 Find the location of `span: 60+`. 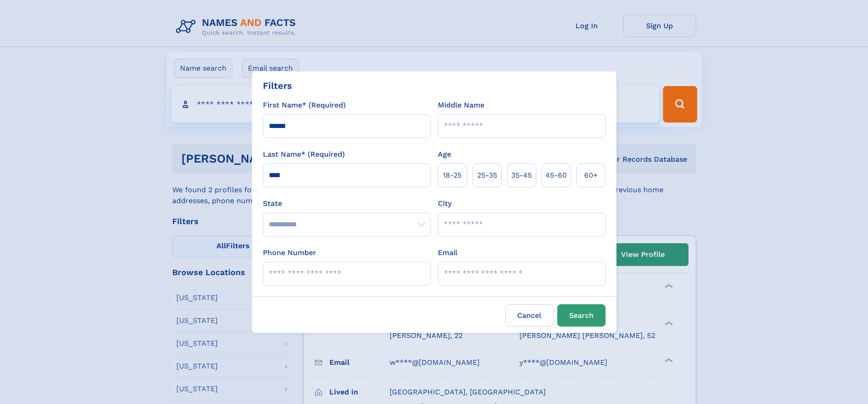

span: 60+ is located at coordinates (591, 176).